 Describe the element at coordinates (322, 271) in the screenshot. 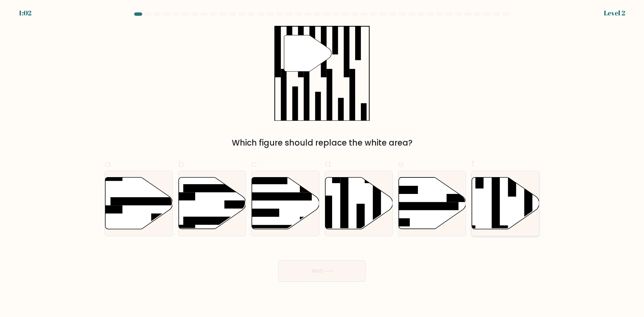

I see `button: Next` at that location.